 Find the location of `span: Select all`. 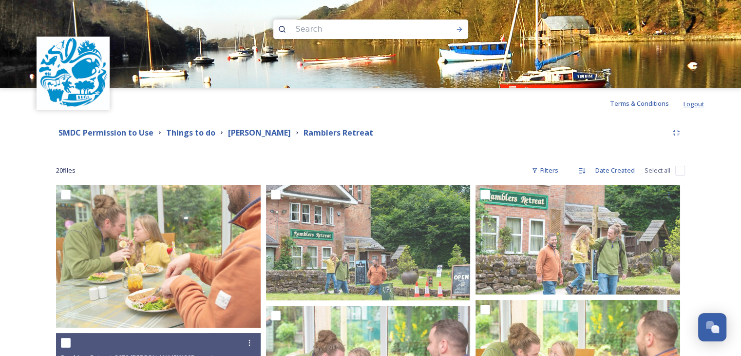

span: Select all is located at coordinates (658, 170).